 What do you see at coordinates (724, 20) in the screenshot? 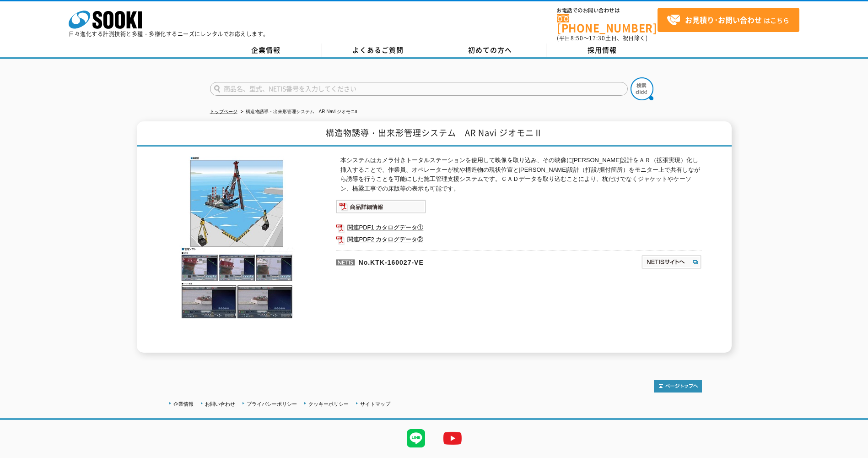
I see `strong: お見積り･お問い合わせ` at bounding box center [724, 20].